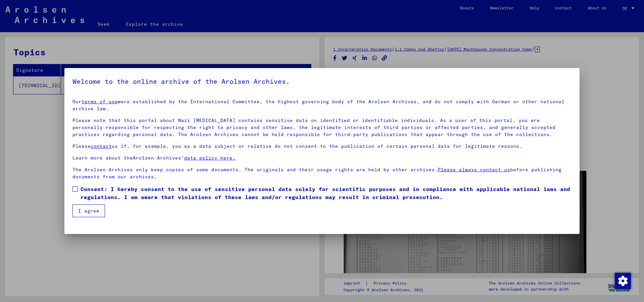  What do you see at coordinates (102, 158) in the screenshot?
I see `font: Learn more about the` at bounding box center [102, 158].